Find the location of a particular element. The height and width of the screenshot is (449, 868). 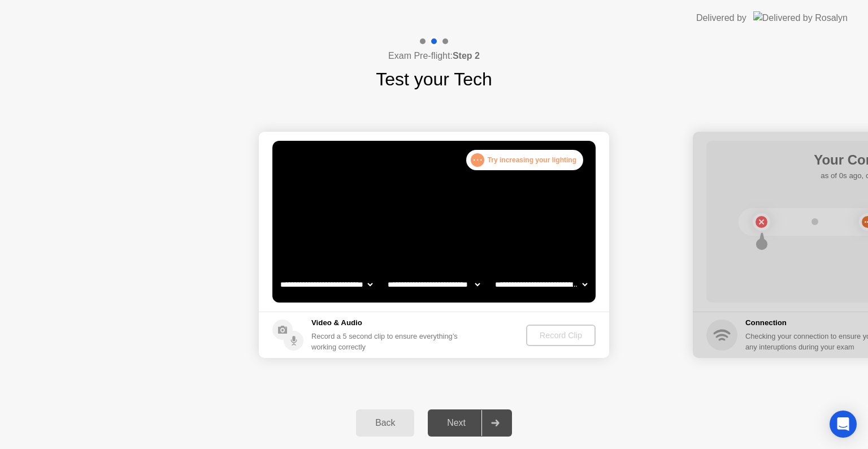

div: Record Clip is located at coordinates (561, 335).